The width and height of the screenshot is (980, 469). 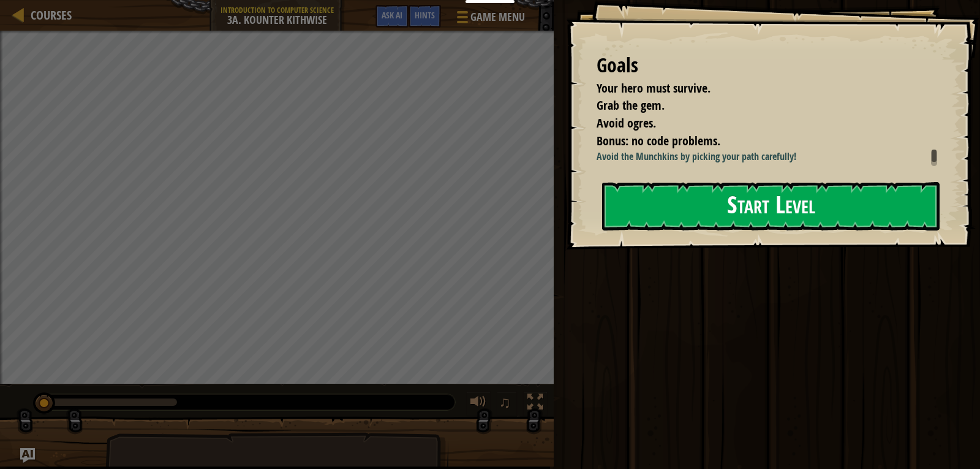 I want to click on button: Game Menu, so click(x=490, y=19).